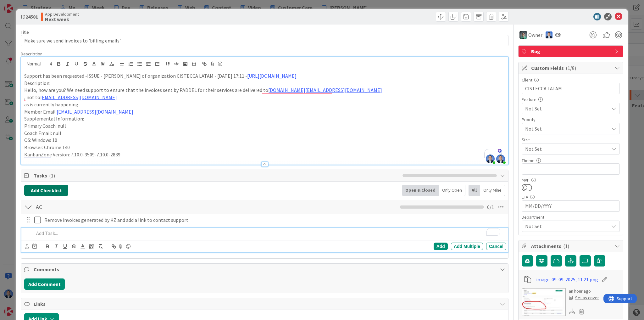  I want to click on div: an hour ago, so click(584, 291).